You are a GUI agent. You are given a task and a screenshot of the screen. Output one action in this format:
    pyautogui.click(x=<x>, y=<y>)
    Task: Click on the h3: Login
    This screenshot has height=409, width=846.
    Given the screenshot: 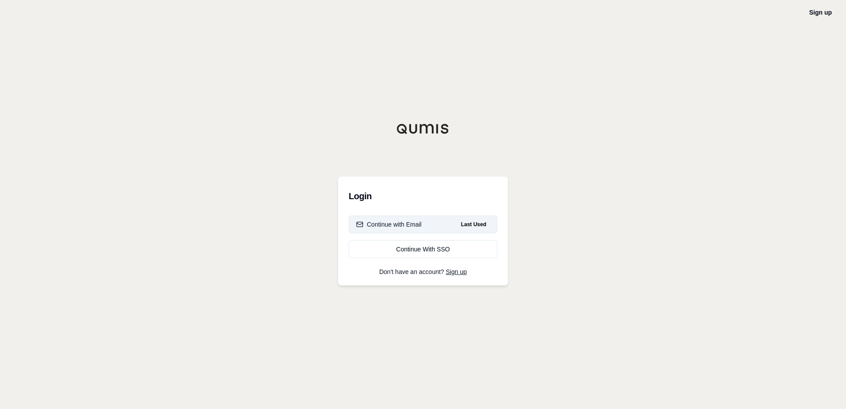 What is the action you would take?
    pyautogui.click(x=423, y=196)
    